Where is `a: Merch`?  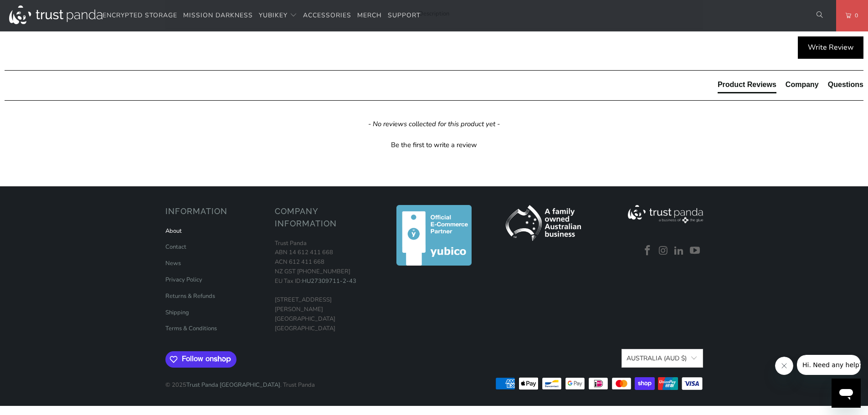 a: Merch is located at coordinates (369, 15).